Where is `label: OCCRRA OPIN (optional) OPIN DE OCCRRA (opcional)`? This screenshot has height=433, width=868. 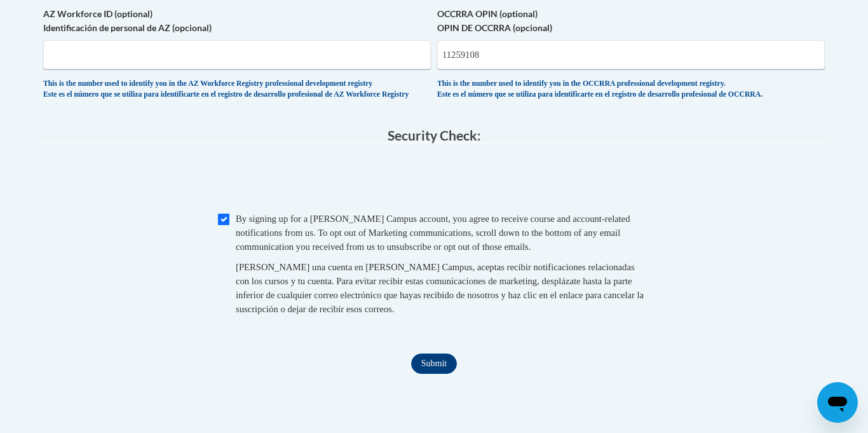 label: OCCRRA OPIN (optional) OPIN DE OCCRRA (opcional) is located at coordinates (631, 21).